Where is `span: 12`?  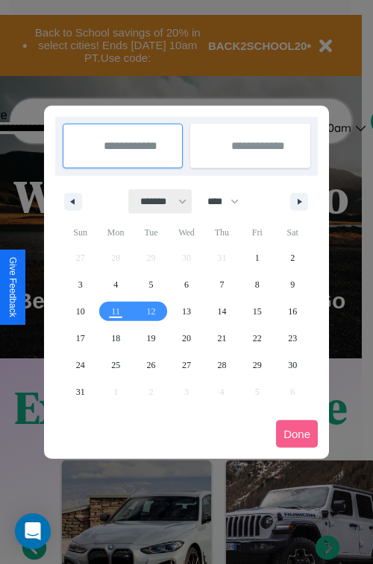 span: 12 is located at coordinates (151, 312).